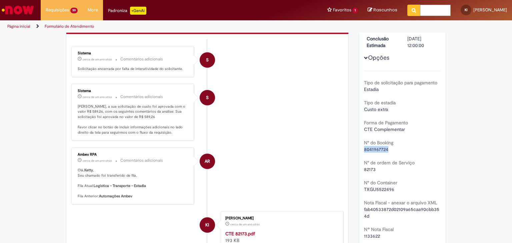 This screenshot has width=512, height=243. I want to click on p: +GenAi, so click(138, 11).